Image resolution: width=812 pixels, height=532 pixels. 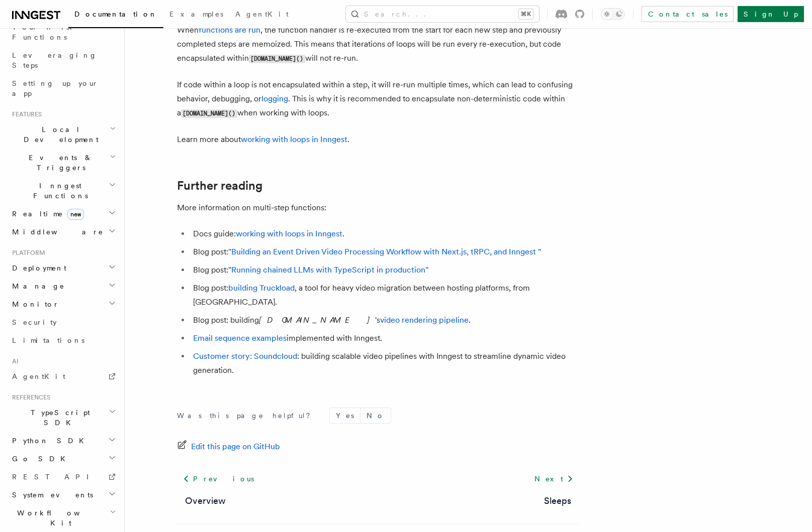 I want to click on span: Deployment, so click(x=38, y=268).